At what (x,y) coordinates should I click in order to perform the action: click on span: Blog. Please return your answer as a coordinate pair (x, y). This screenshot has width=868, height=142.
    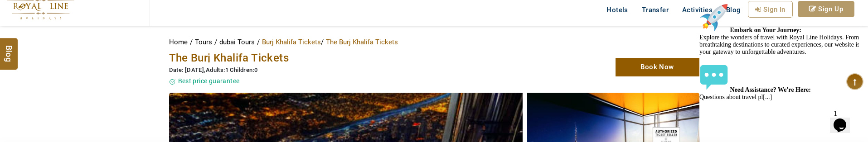
    Looking at the image, I should click on (9, 49).